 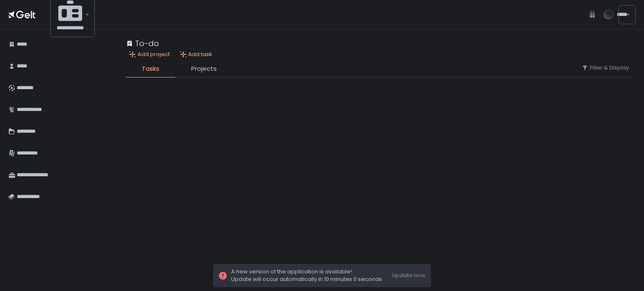 I want to click on div: Update now, so click(x=409, y=275).